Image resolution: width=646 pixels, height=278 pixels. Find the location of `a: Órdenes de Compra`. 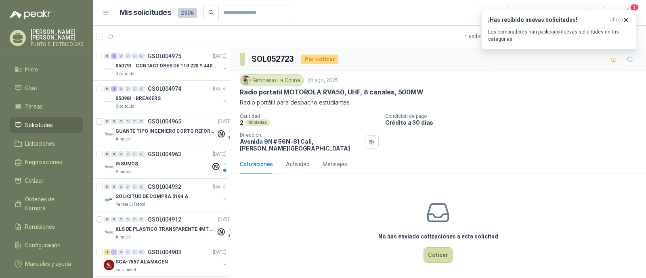

a: Órdenes de Compra is located at coordinates (46, 204).